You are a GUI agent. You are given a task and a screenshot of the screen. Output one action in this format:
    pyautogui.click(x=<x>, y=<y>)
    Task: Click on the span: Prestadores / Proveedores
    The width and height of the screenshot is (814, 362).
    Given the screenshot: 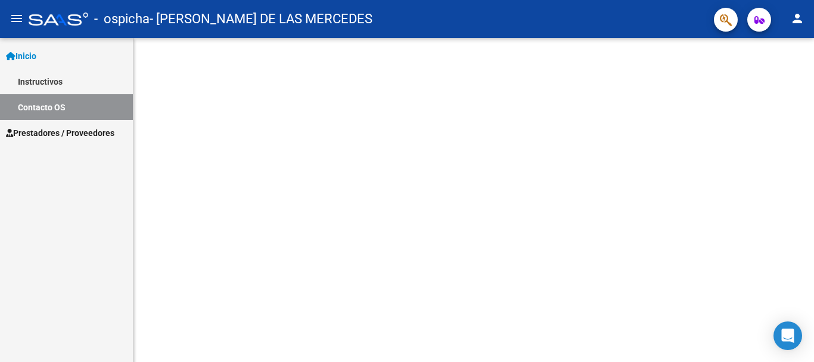 What is the action you would take?
    pyautogui.click(x=60, y=133)
    